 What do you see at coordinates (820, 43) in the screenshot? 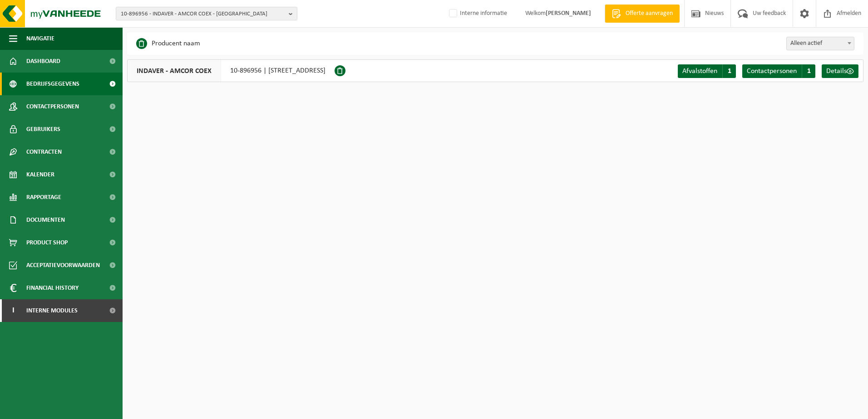
I see `span: Alleen actief` at bounding box center [820, 43].